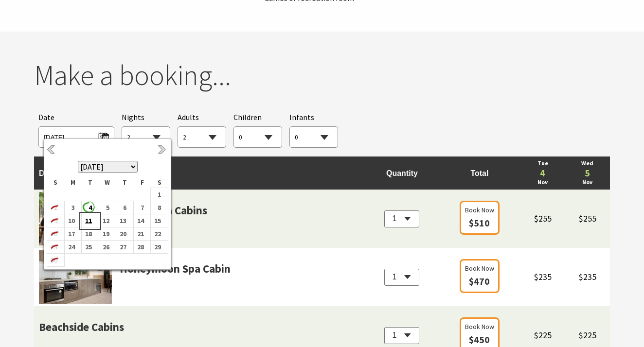 This screenshot has width=644, height=347. Describe the element at coordinates (588, 173) in the screenshot. I see `a: 5` at that location.